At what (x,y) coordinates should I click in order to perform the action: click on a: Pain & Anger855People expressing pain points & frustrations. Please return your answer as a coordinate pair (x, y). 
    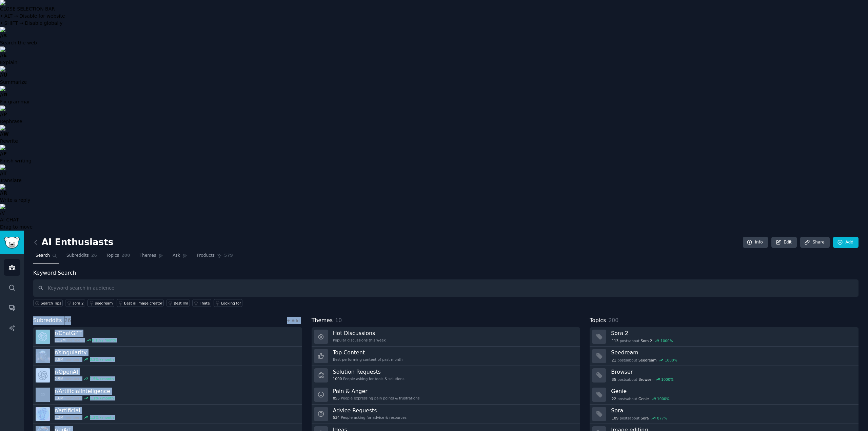
    Looking at the image, I should click on (446, 395).